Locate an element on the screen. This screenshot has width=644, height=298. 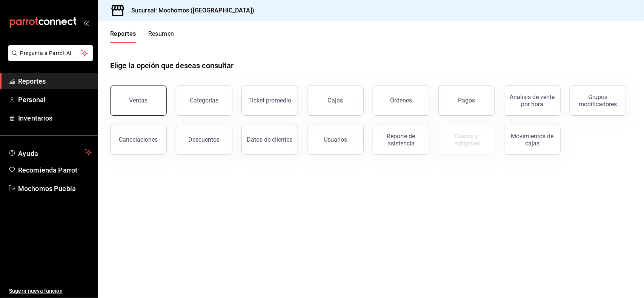
div: Órdenes is located at coordinates (401, 100).